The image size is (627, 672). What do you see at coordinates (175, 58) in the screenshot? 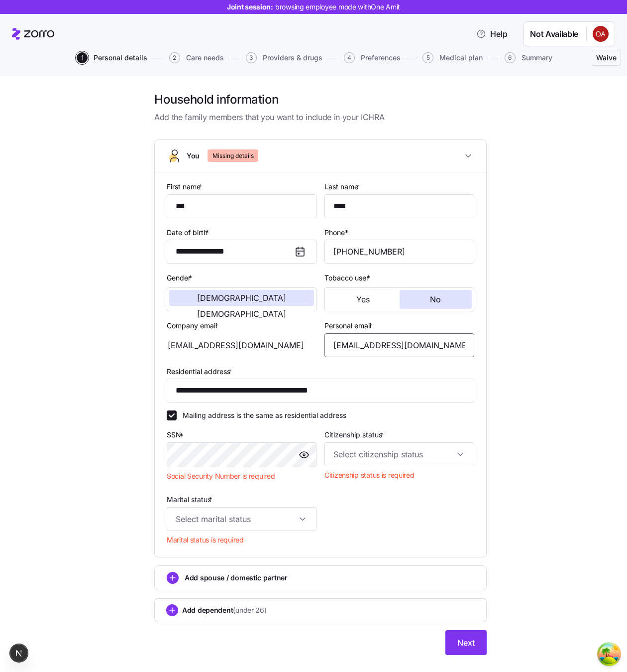
I see `span: 2` at bounding box center [175, 58].